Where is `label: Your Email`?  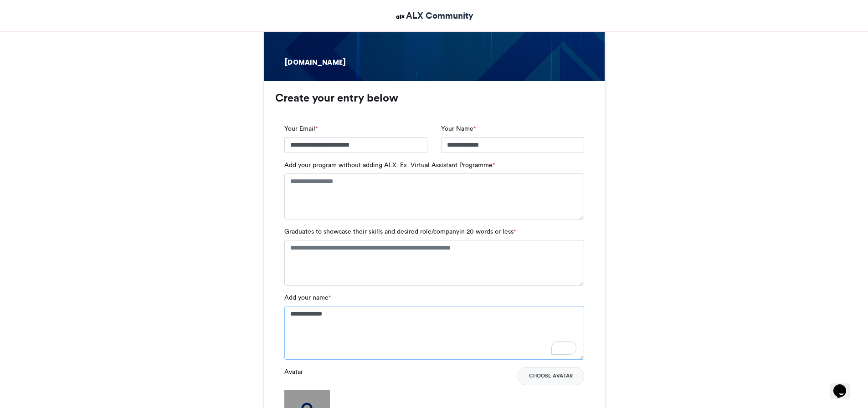
label: Your Email is located at coordinates (300, 128).